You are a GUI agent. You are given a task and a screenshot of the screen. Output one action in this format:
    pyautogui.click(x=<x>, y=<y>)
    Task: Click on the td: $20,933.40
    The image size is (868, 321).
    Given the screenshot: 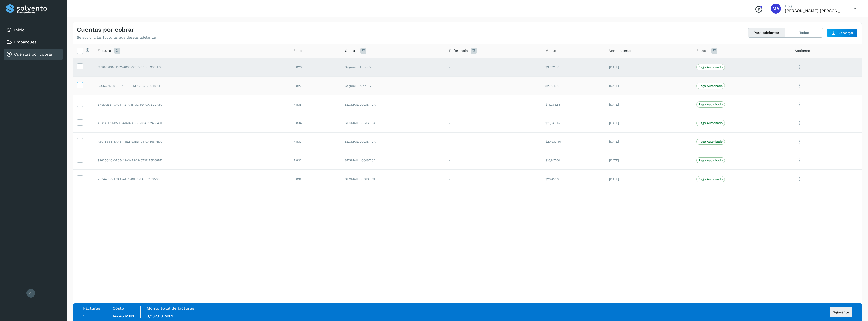 What is the action you would take?
    pyautogui.click(x=573, y=141)
    